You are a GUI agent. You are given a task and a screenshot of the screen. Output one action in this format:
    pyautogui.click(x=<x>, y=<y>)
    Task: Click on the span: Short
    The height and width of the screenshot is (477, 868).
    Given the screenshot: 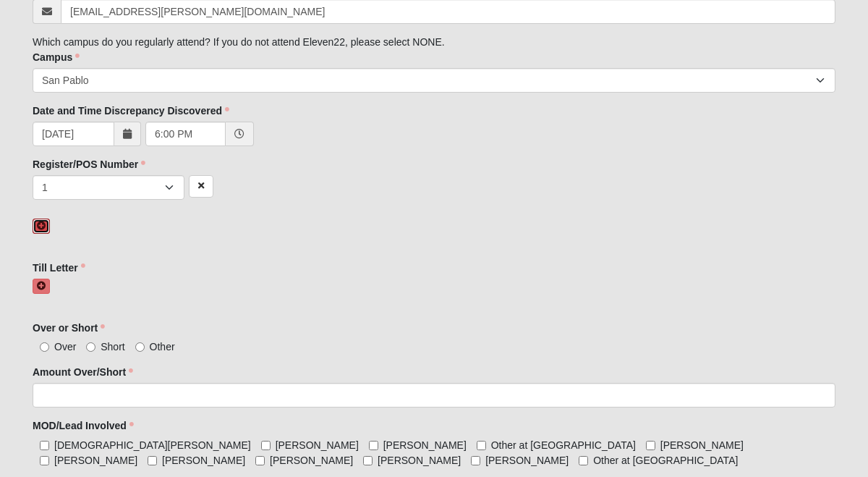 What is the action you would take?
    pyautogui.click(x=112, y=346)
    